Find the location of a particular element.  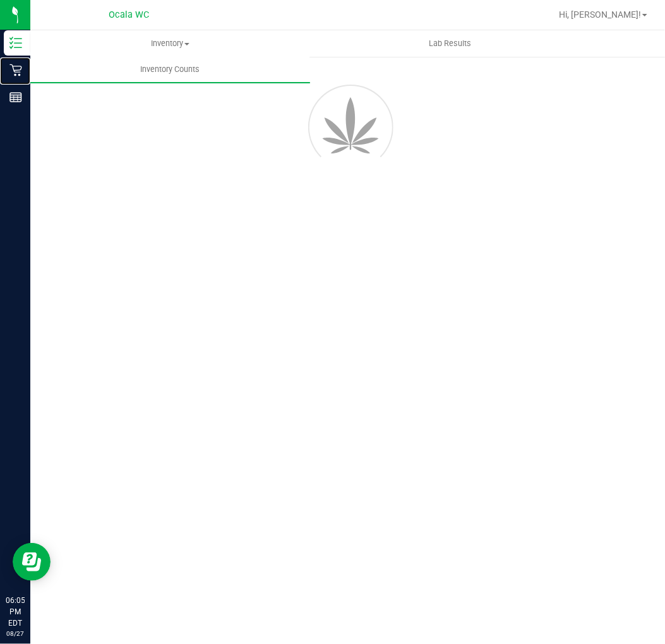

p: 08/27 is located at coordinates (15, 633).